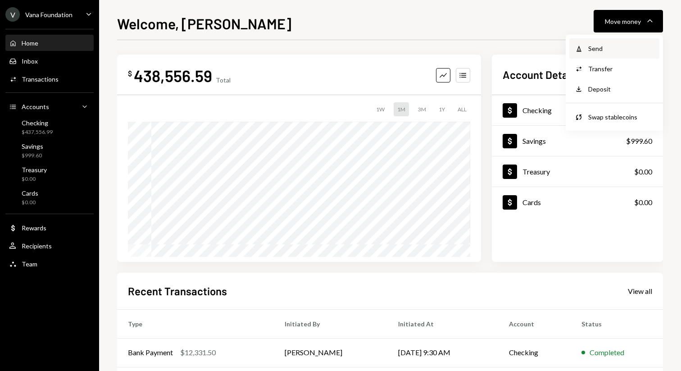 The width and height of the screenshot is (681, 371). What do you see at coordinates (178, 291) in the screenshot?
I see `h2: Recent Transactions` at bounding box center [178, 291].